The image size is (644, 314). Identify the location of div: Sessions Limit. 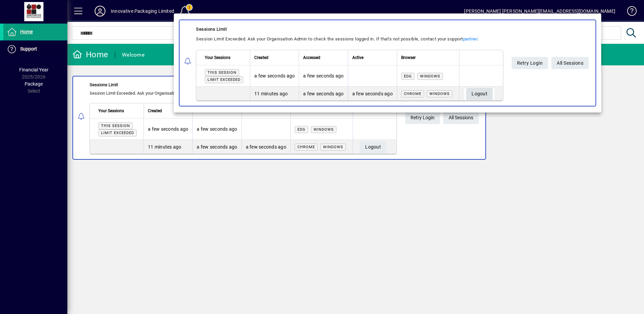
(350, 29).